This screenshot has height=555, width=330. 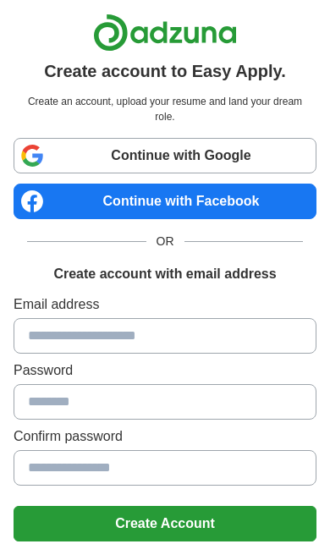 What do you see at coordinates (165, 156) in the screenshot?
I see `a: Continue with Google` at bounding box center [165, 156].